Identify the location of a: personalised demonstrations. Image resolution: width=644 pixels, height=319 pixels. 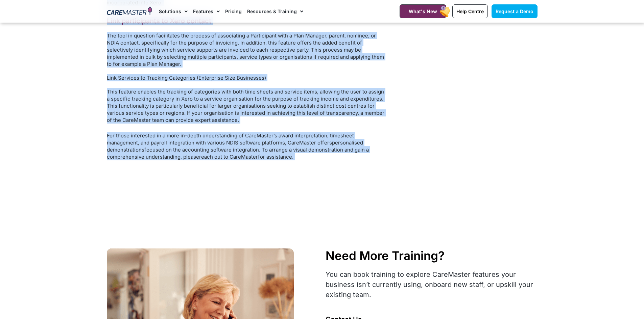
(235, 146).